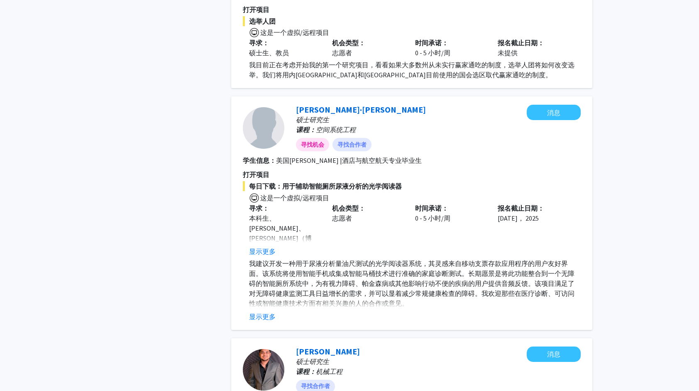 The height and width of the screenshot is (391, 699). I want to click on span: 空间系统工程, so click(336, 130).